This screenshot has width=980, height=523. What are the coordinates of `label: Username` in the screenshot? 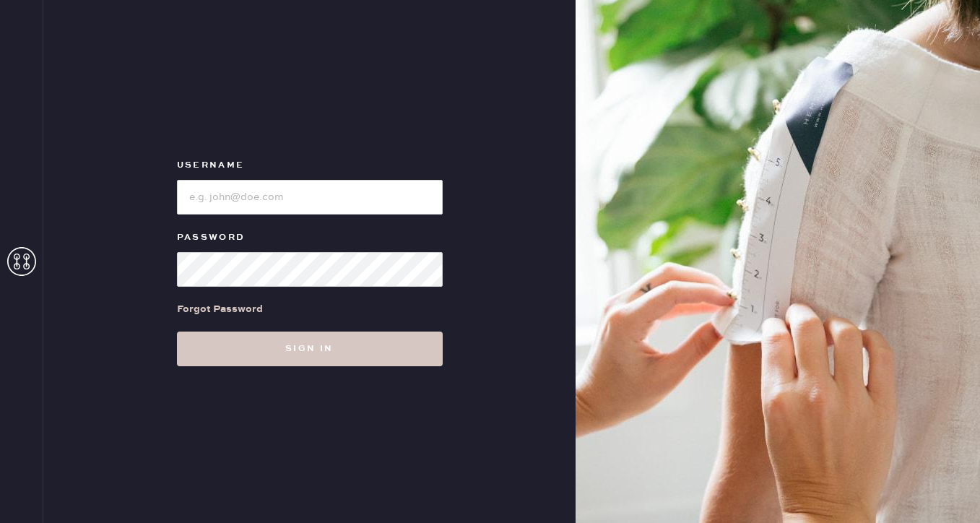 It's located at (310, 165).